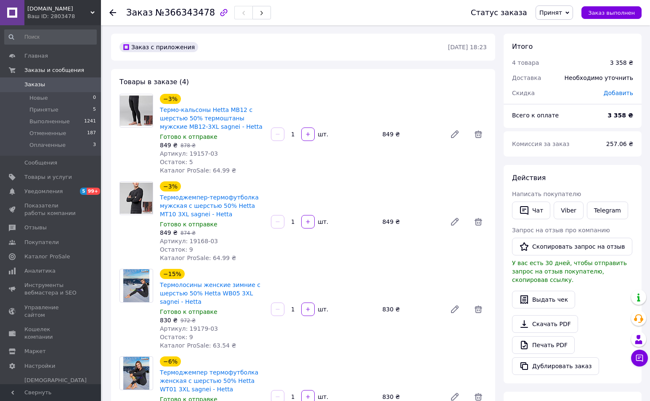  Describe the element at coordinates (555, 366) in the screenshot. I see `button: Дублировать заказ` at that location.